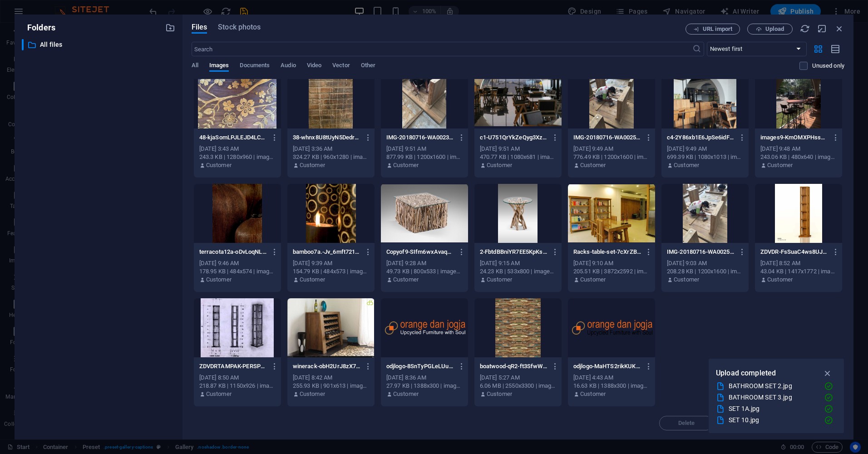 The image size is (868, 454). Describe the element at coordinates (608, 138) in the screenshot. I see `p: IMG-20180716-WA0025-k7YSRzgIv6_kxGKW-KAVRw.jpg` at that location.